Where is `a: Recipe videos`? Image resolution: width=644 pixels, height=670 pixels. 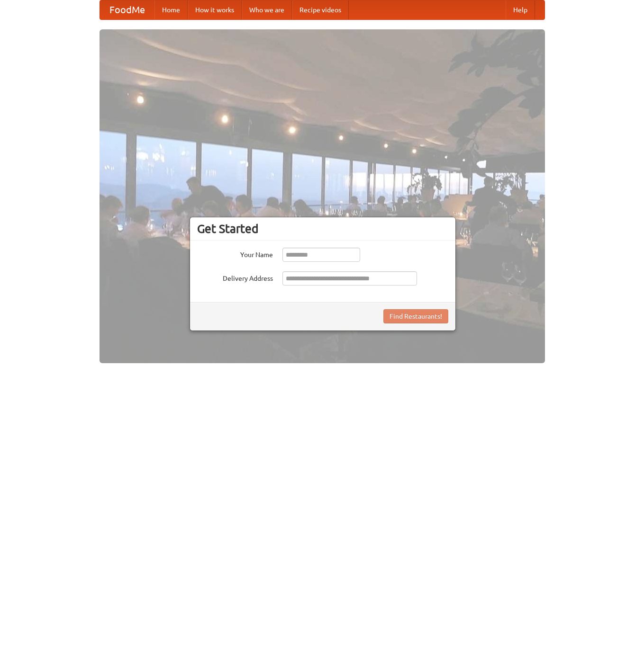 a: Recipe videos is located at coordinates (320, 10).